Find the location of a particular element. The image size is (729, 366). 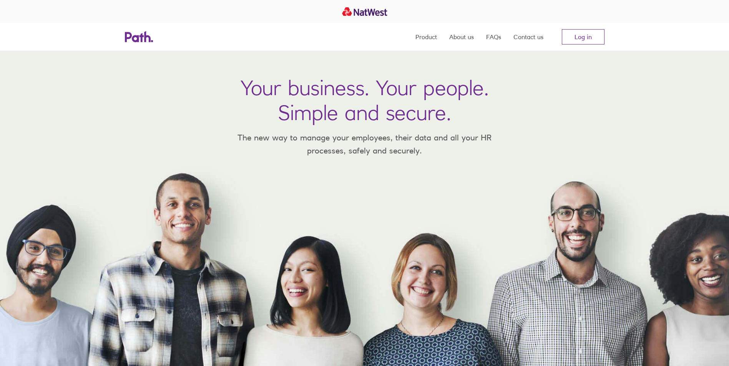

a: FAQs is located at coordinates (493, 37).